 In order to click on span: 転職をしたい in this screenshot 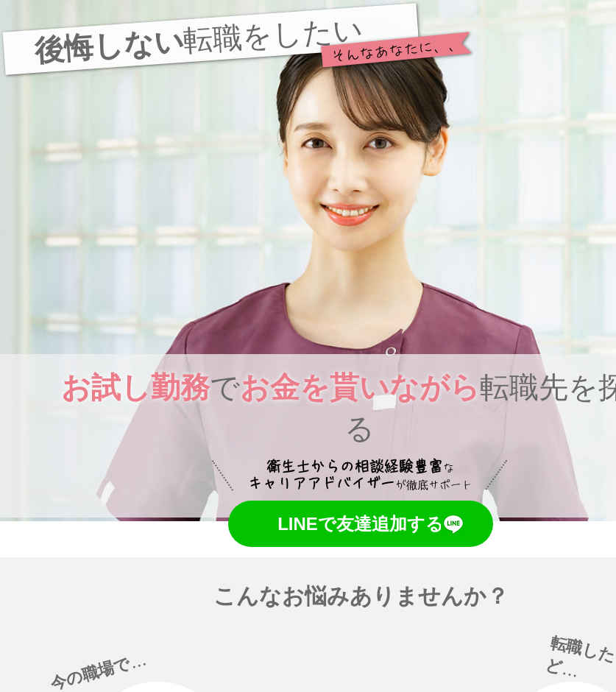, I will do `click(199, 40)`.